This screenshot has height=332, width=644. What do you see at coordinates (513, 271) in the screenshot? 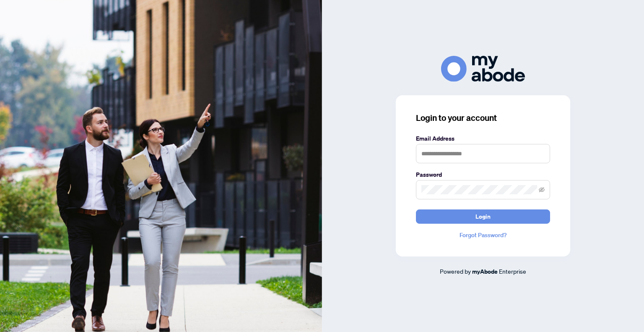
I see `span: Enterprise` at bounding box center [513, 271].